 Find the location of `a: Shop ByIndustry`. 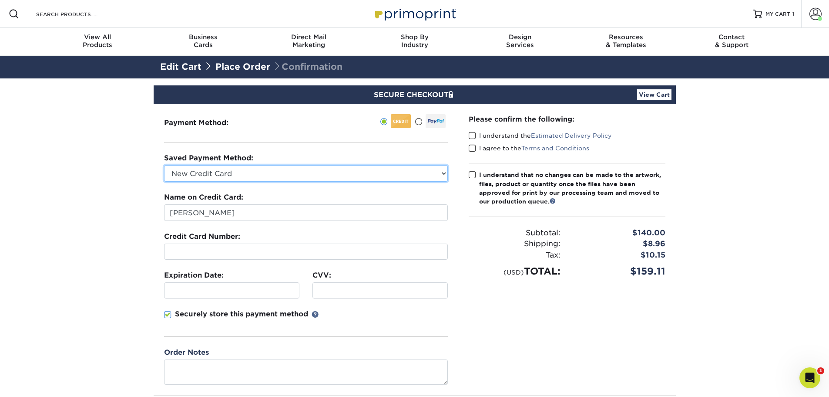

a: Shop ByIndustry is located at coordinates (415, 42).